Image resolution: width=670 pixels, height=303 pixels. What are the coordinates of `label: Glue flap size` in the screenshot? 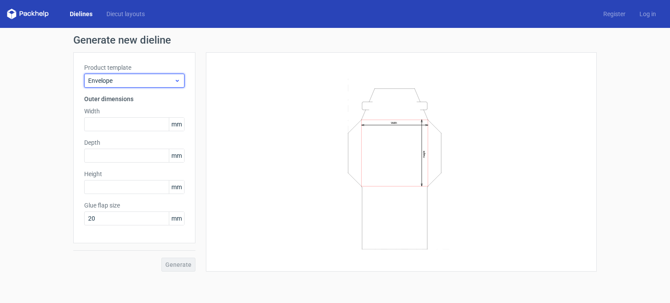 It's located at (134, 206).